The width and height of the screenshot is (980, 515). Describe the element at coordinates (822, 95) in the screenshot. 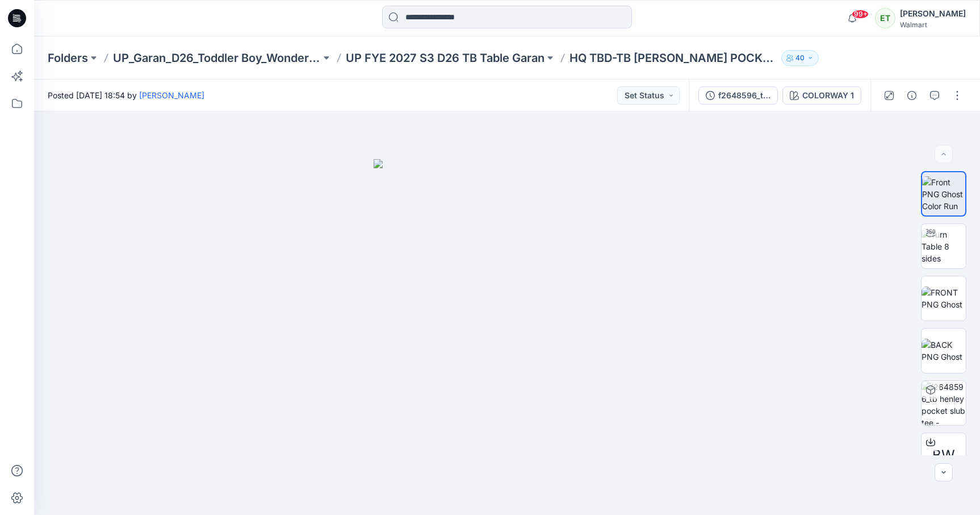

I see `button: COLORWAY 1` at that location.